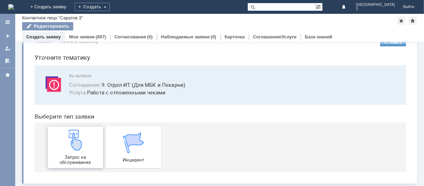 The width and height of the screenshot is (424, 186). Describe the element at coordinates (53, 18) in the screenshot. I see `div: Контактное лицо "Саратов 3"` at that location.